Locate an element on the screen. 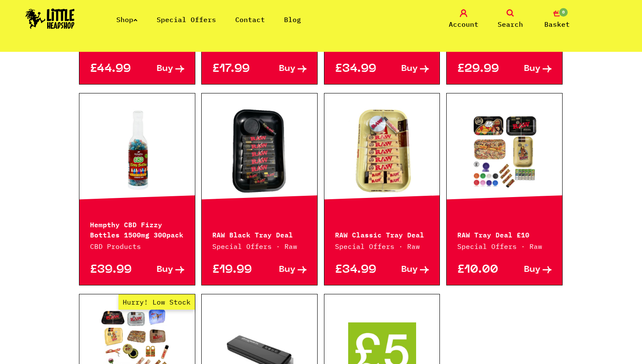  a: Search is located at coordinates (510, 19).